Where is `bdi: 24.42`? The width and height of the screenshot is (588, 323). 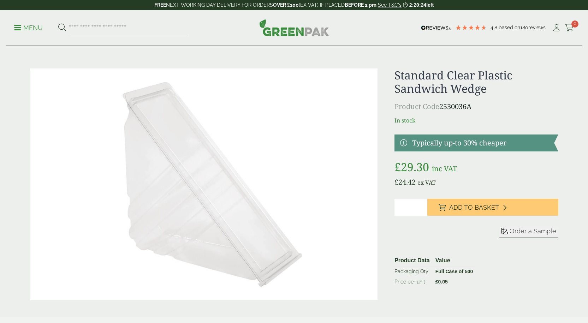 bdi: 24.42 is located at coordinates (405, 182).